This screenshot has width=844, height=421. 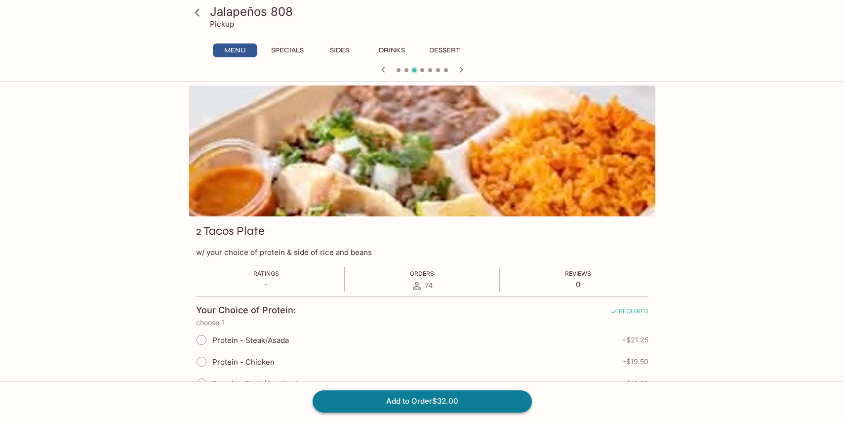 I want to click on span: Protein - Steak/Asada, so click(x=250, y=340).